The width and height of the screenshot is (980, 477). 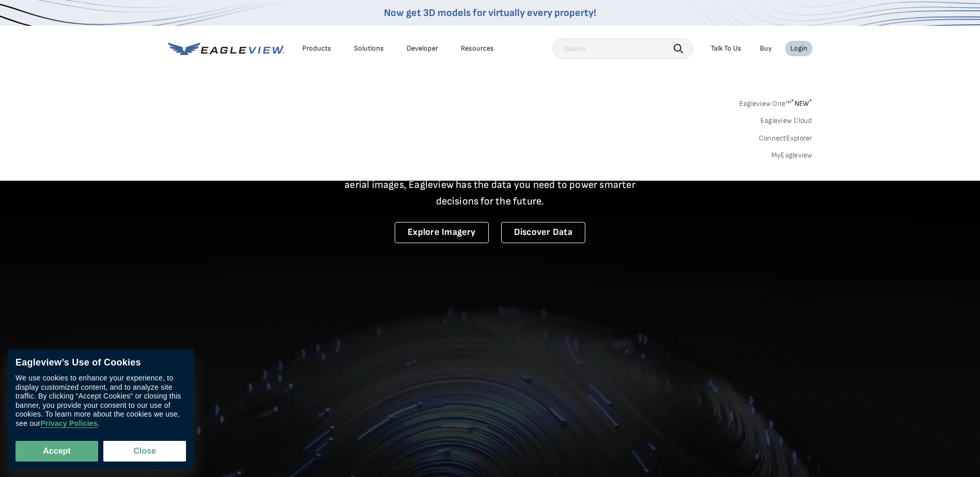 What do you see at coordinates (792, 156) in the screenshot?
I see `a: MyEagleview` at bounding box center [792, 156].